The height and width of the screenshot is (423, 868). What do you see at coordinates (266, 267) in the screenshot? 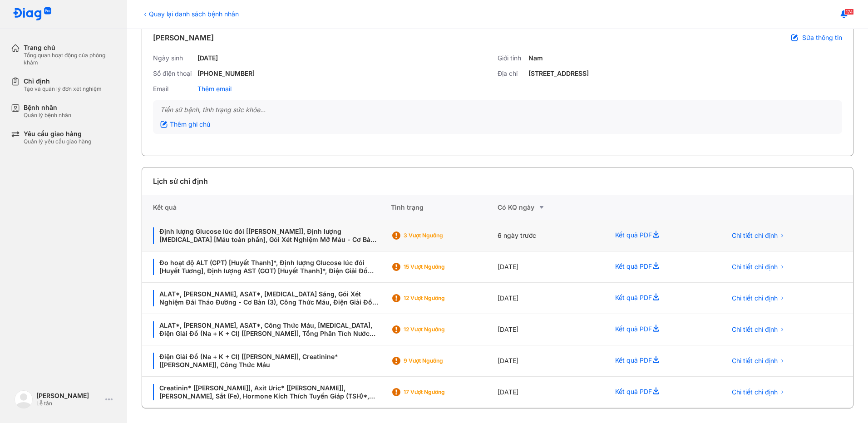
I see `div: Đo hoạt độ ALT (GPT) [Huyết Thanh]*, Định lượng Glucose lúc đói [Huyết Tương], Định lượng AST (GO...` at bounding box center [266, 267].